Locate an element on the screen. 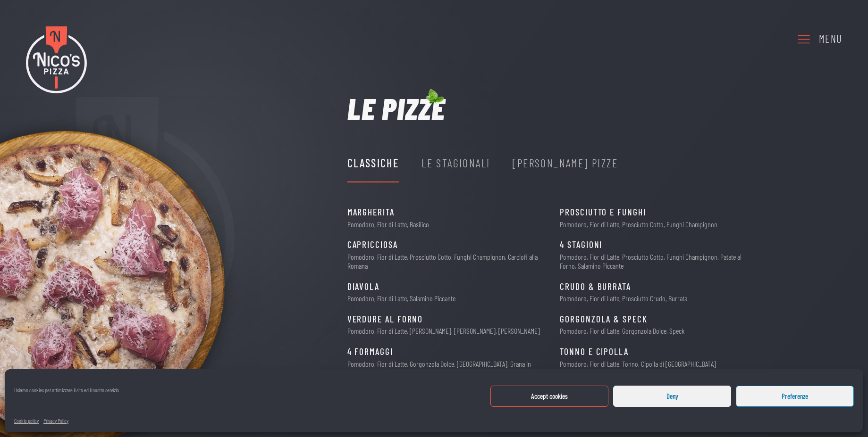 The width and height of the screenshot is (868, 437). a: Cookie policy is located at coordinates (26, 420).